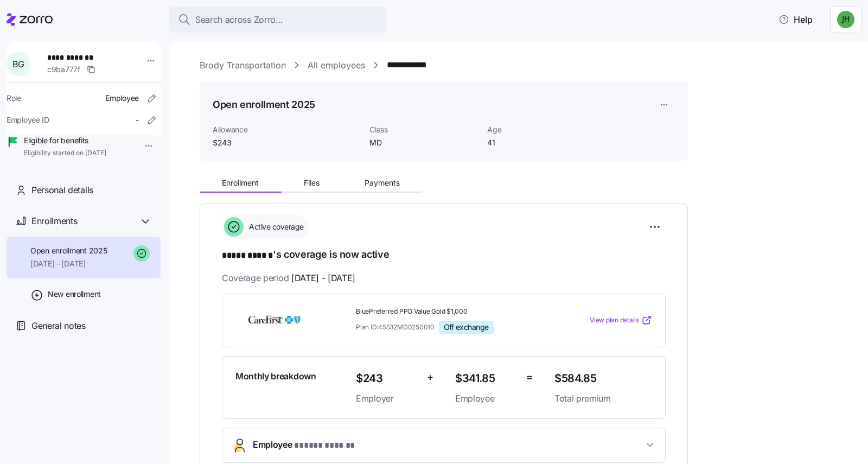  Describe the element at coordinates (240, 20) in the screenshot. I see `span: Search across Zorro...` at that location.